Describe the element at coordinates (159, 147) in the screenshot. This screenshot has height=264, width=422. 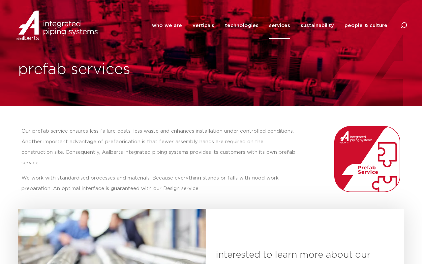
I see `p: Our prefab service ensures less failure costs, less waste and enhances installation under control...` at that location.